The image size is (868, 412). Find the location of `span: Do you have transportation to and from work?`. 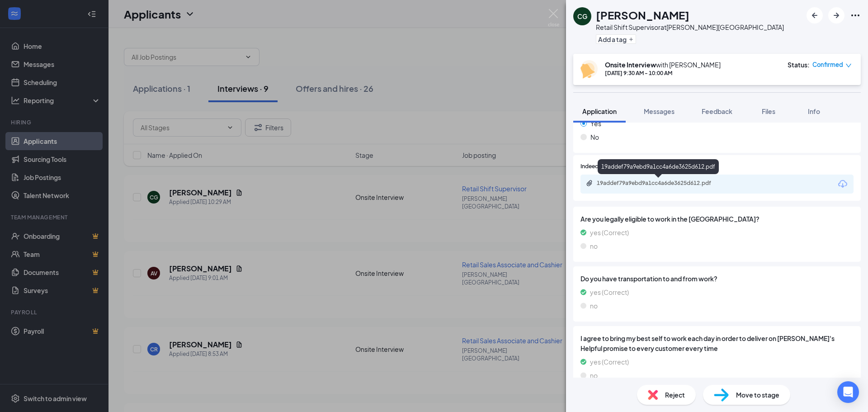

span: Do you have transportation to and from work? is located at coordinates (717, 278).